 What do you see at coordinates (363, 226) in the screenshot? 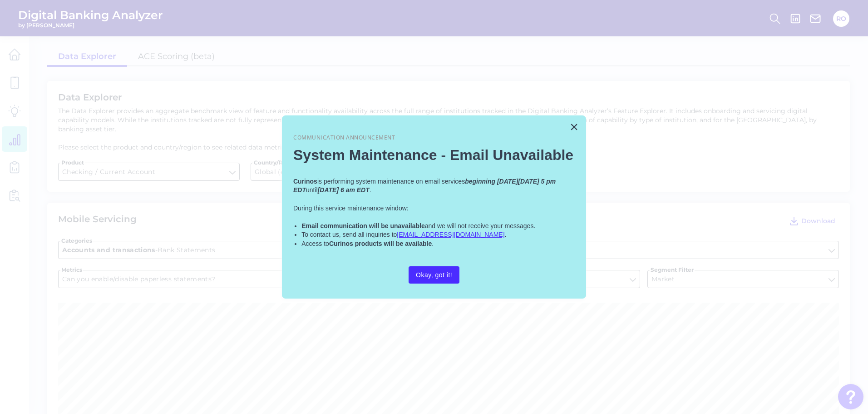
I see `strong: Email communication will be unavailable` at bounding box center [363, 226].